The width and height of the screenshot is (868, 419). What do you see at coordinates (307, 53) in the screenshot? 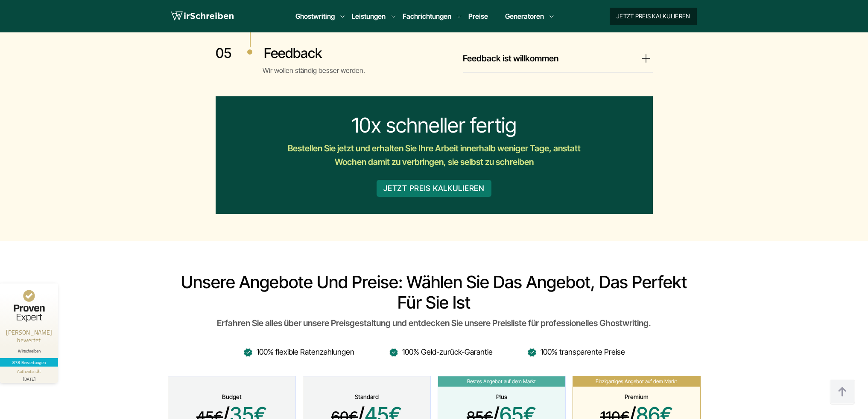
I see `h3: Feedback` at bounding box center [307, 53].